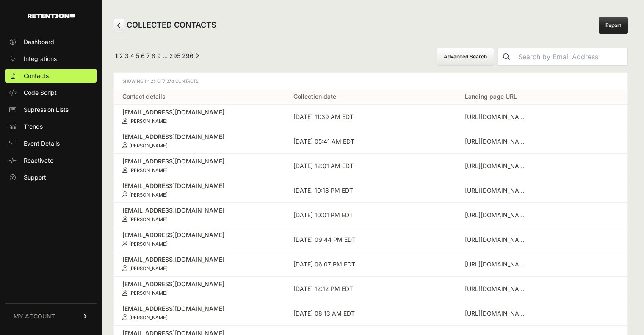  What do you see at coordinates (121, 55) in the screenshot?
I see `a: Page 2` at bounding box center [121, 55].